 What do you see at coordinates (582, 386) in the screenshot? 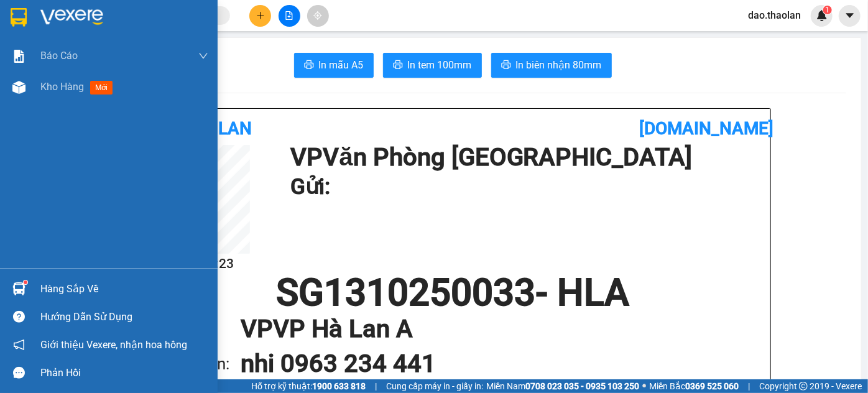
I see `strong: 0708 023 035 - 0935 103 250` at bounding box center [582, 386].